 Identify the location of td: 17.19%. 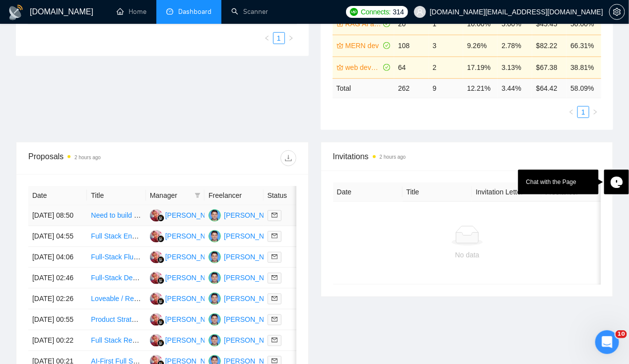
(481, 67).